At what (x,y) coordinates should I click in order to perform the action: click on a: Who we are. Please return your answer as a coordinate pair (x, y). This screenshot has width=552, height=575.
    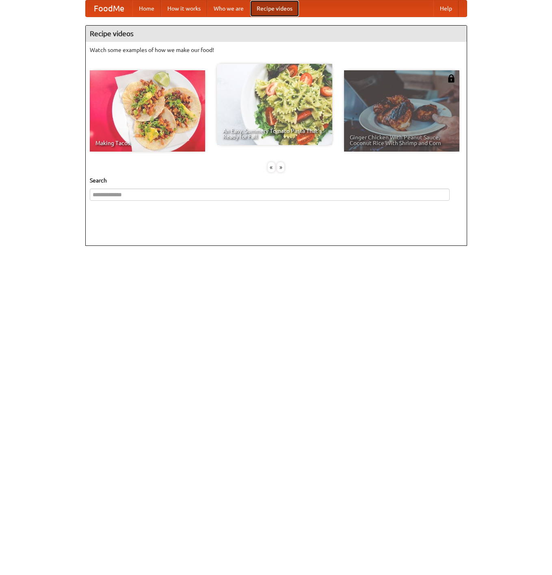
    Looking at the image, I should click on (229, 9).